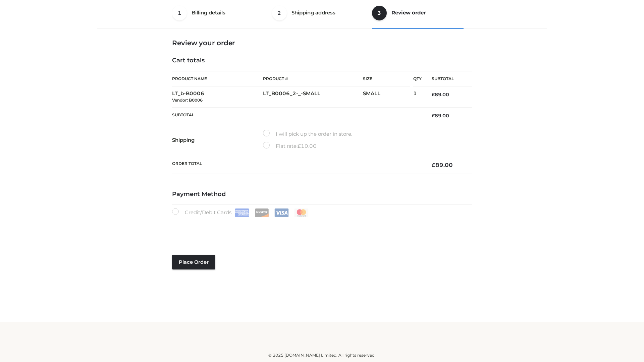  Describe the element at coordinates (387, 79) in the screenshot. I see `th: Size` at that location.